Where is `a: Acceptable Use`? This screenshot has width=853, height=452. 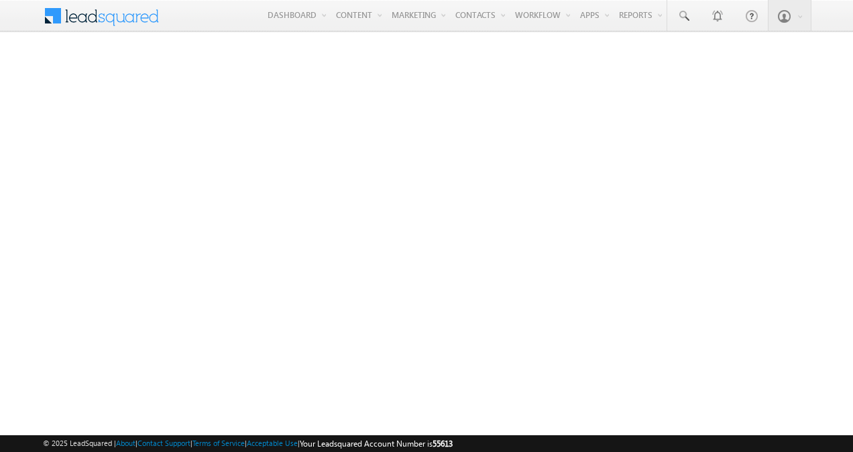 a: Acceptable Use is located at coordinates (272, 443).